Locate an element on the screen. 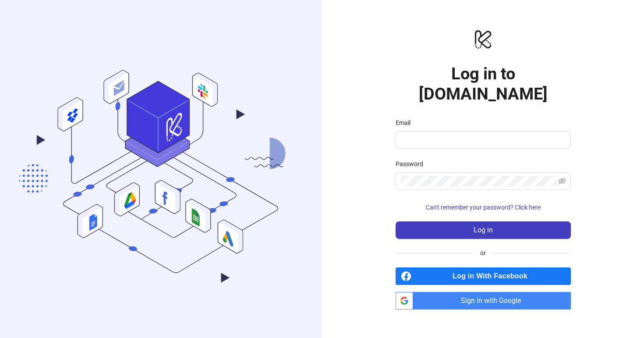  label: Email is located at coordinates (406, 123).